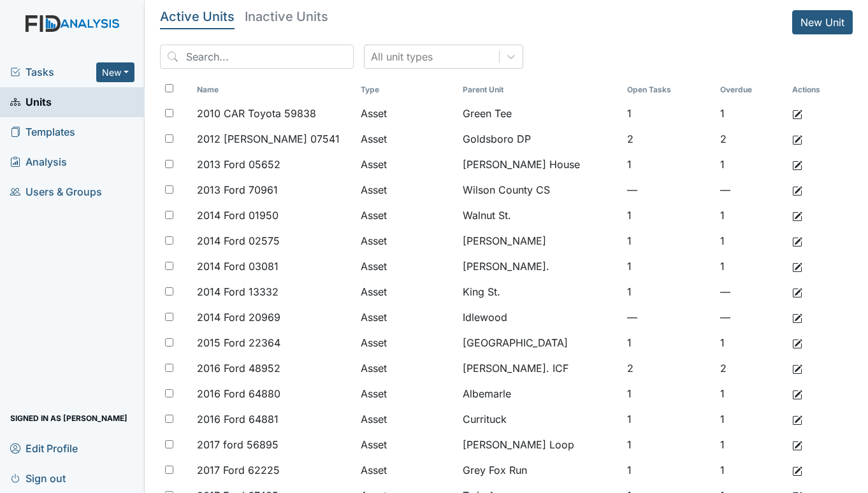  I want to click on span: 2013 Ford 70961, so click(237, 190).